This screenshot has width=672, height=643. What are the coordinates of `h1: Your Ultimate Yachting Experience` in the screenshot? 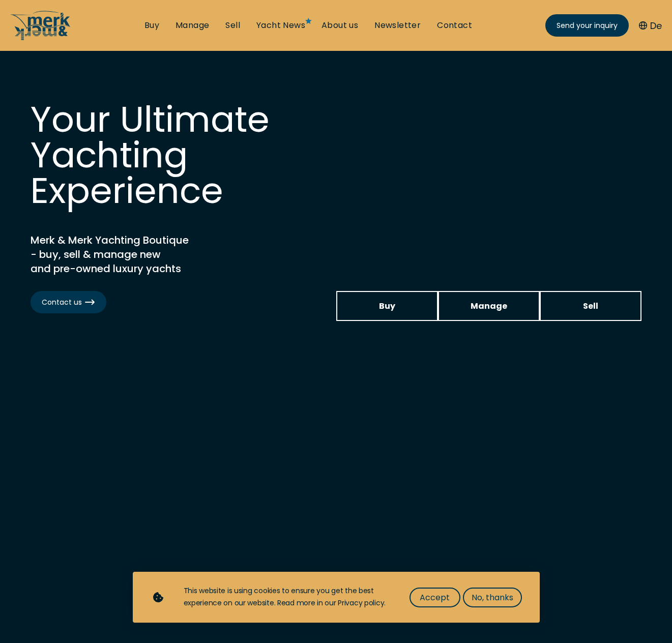 It's located at (184, 155).